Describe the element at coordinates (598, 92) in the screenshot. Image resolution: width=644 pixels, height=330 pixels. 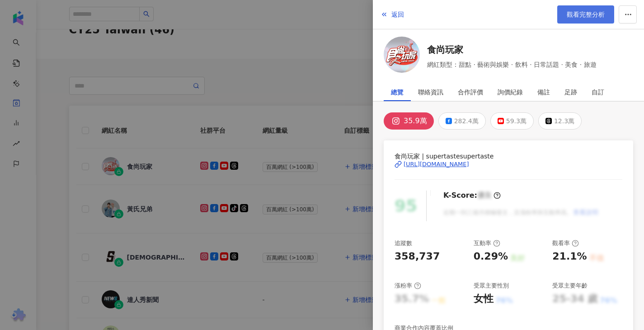
I see `div: 自訂` at that location.